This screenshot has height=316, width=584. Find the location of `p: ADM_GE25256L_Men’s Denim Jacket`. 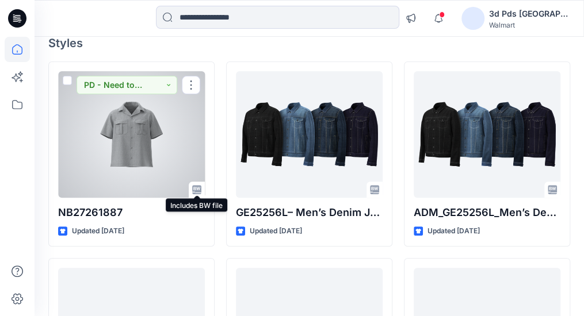

p: ADM_GE25256L_Men’s Denim Jacket is located at coordinates (487, 213).